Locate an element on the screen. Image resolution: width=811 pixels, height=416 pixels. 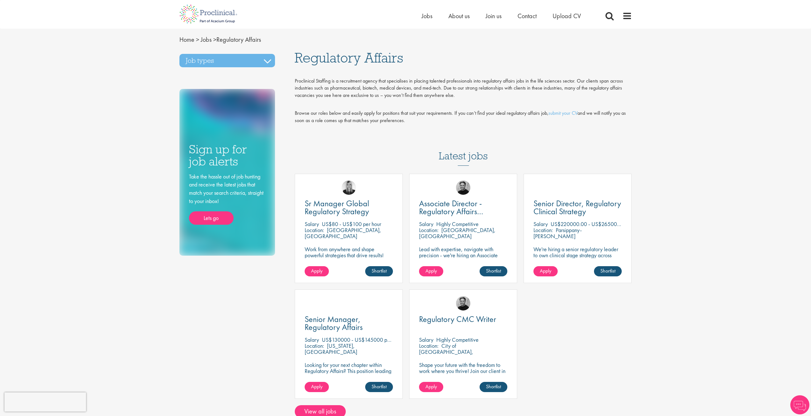
span: Join us is located at coordinates (493, 16).